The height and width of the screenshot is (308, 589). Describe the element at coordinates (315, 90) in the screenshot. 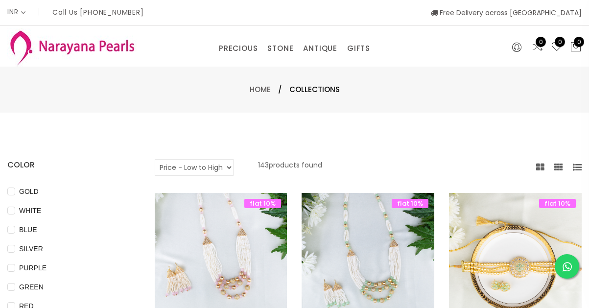

I see `span: Collections` at that location.